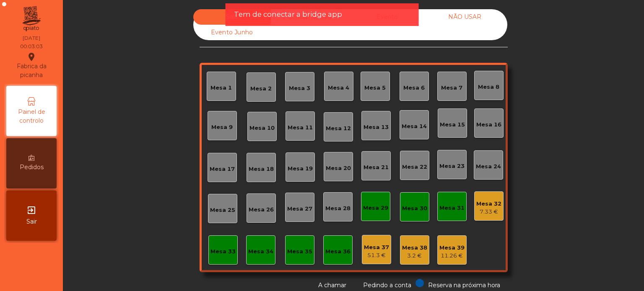  I want to click on div: NÃO USAR, so click(465, 17).